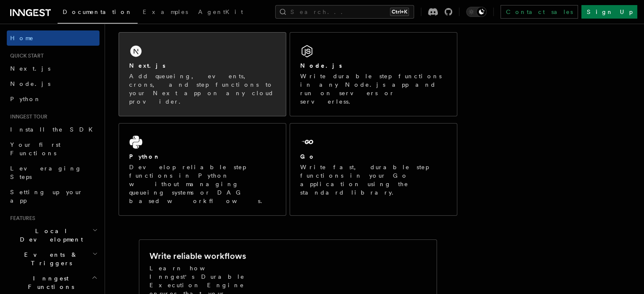 The image size is (644, 294). What do you see at coordinates (53, 149) in the screenshot?
I see `a: Your first Functions` at bounding box center [53, 149].